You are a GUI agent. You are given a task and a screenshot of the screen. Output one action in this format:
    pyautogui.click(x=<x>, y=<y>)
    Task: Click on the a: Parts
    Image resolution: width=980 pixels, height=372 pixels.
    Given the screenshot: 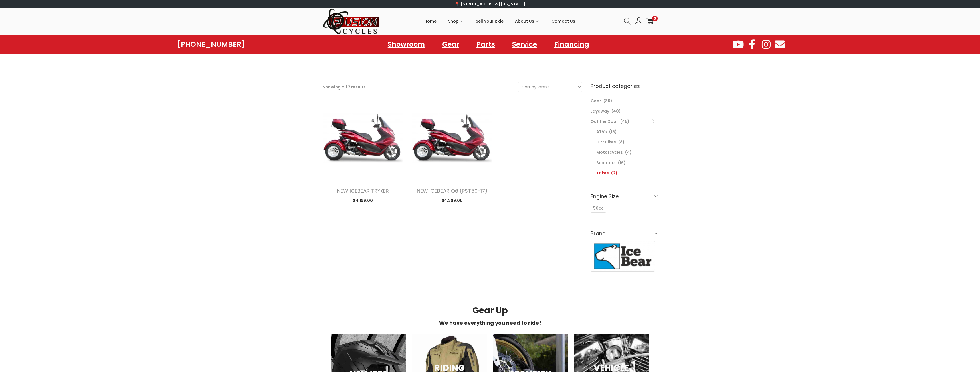 What is the action you would take?
    pyautogui.click(x=485, y=44)
    